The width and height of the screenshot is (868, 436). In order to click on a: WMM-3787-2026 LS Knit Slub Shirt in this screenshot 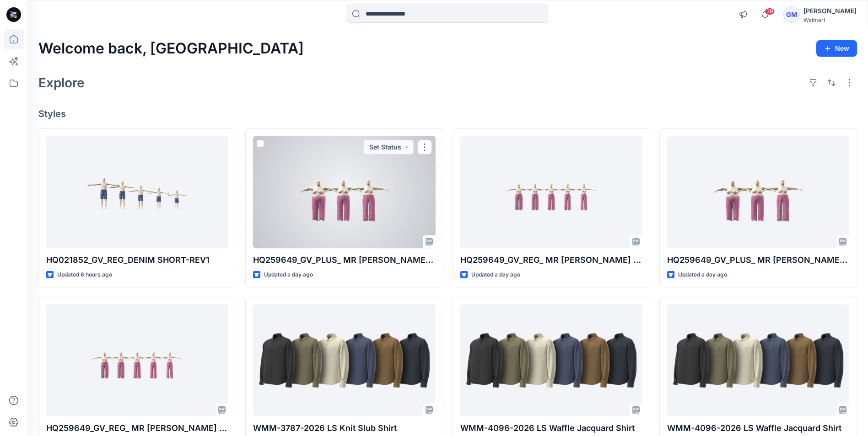, I will do `click(344, 360)`.